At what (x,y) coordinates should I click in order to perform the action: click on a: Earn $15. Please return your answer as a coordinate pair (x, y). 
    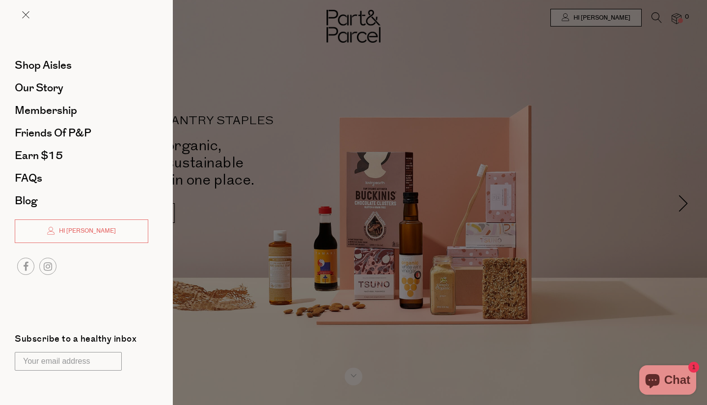
    Looking at the image, I should click on (82, 156).